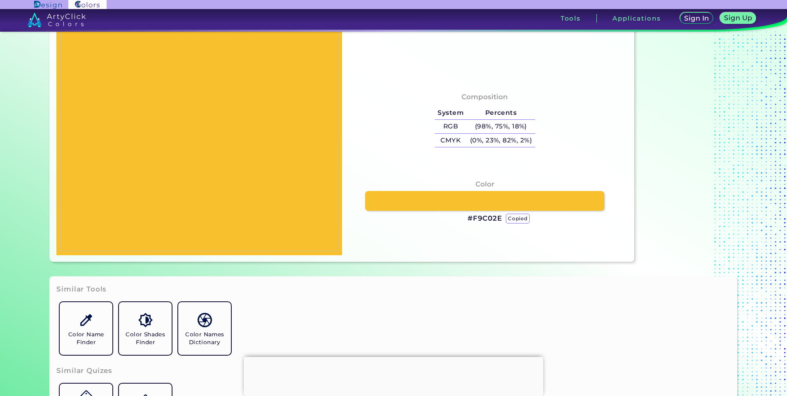  What do you see at coordinates (518, 219) in the screenshot?
I see `p: copied` at bounding box center [518, 219].